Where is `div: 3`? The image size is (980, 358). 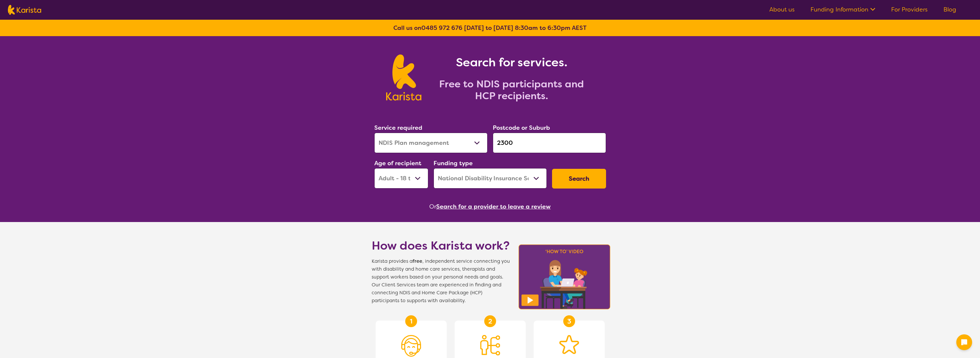 div: 3 is located at coordinates (569, 321).